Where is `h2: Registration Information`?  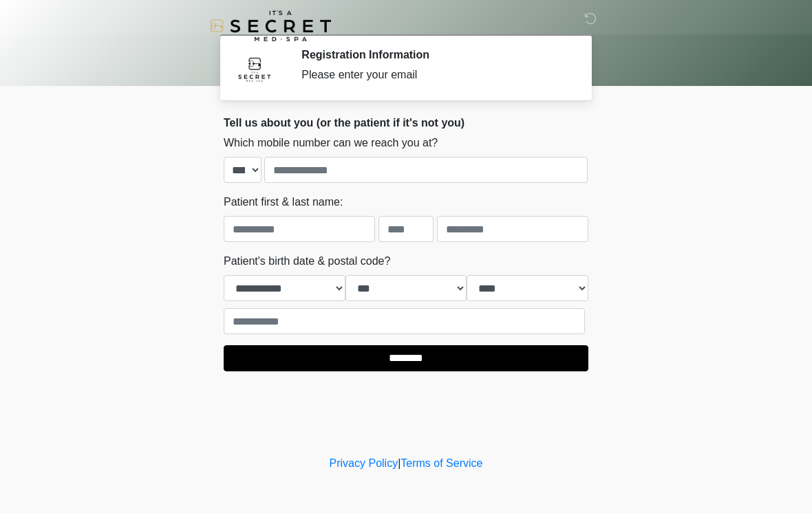
h2: Registration Information is located at coordinates (434, 54).